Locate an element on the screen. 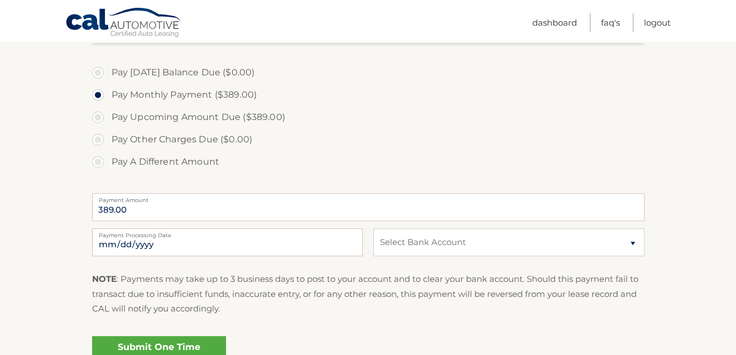 This screenshot has width=736, height=355. label: Pay Monthly Payment ($389.00) is located at coordinates (368, 95).